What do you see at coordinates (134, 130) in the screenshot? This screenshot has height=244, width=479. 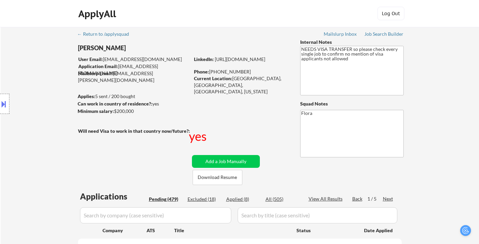 I see `strong: Will need Visa to work in that country now/future?:` at bounding box center [134, 130].